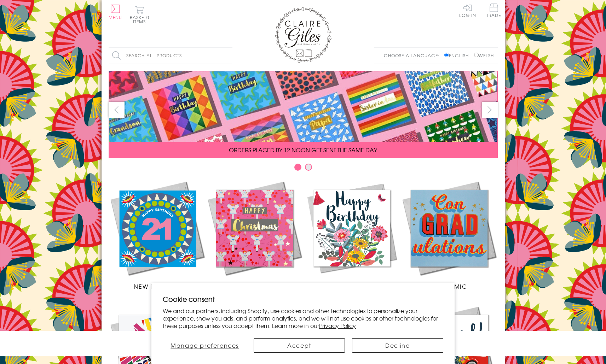 The width and height of the screenshot is (606, 364). Describe the element at coordinates (413, 56) in the screenshot. I see `p: Choose a language:` at that location.